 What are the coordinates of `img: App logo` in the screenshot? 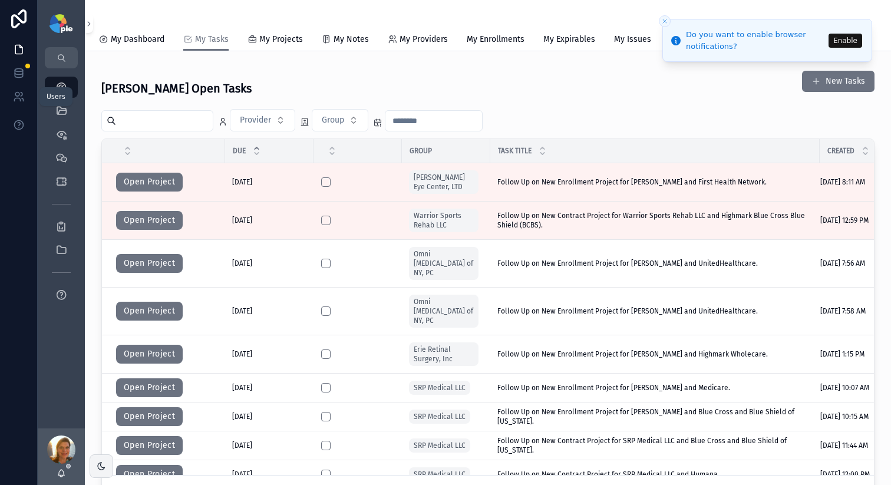 It's located at (61, 24).